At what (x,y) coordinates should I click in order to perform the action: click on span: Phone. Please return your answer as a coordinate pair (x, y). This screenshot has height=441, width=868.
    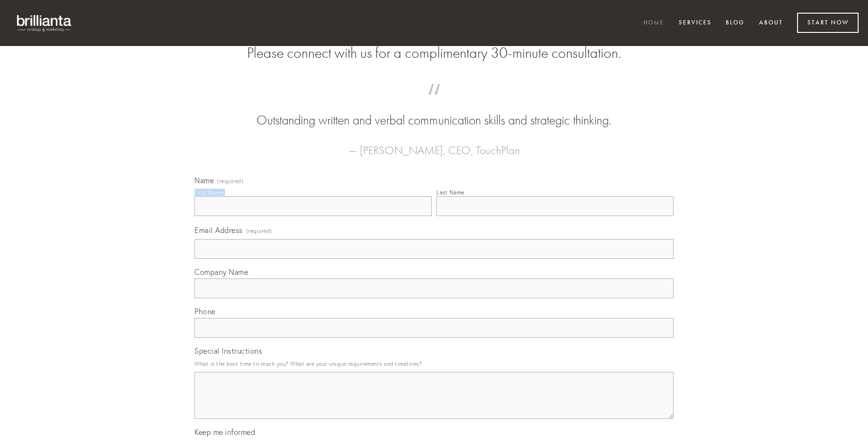
    Looking at the image, I should click on (205, 312).